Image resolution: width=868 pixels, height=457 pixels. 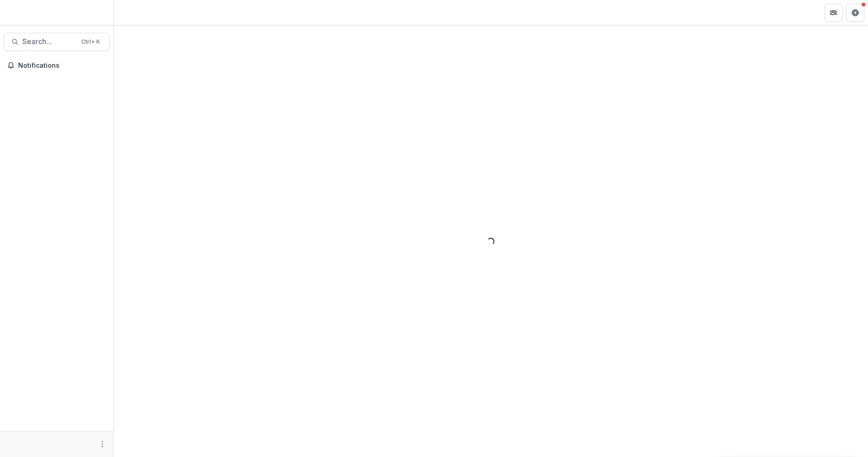 What do you see at coordinates (855, 13) in the screenshot?
I see `button: Get Help` at bounding box center [855, 13].